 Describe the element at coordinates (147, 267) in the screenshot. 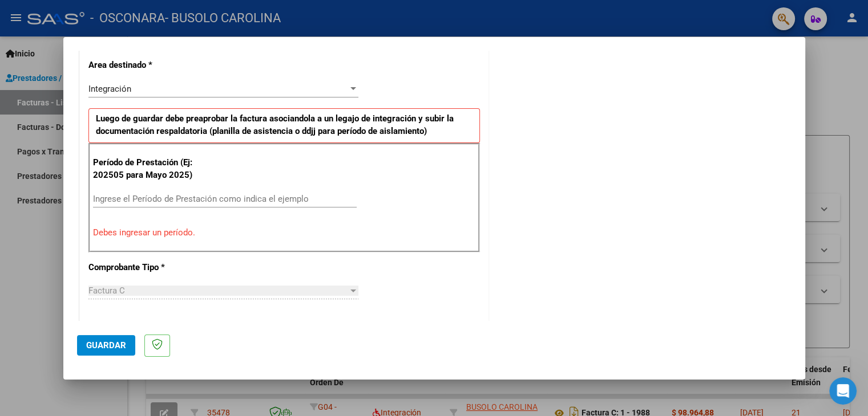

I see `p: Comprobante Tipo *` at that location.